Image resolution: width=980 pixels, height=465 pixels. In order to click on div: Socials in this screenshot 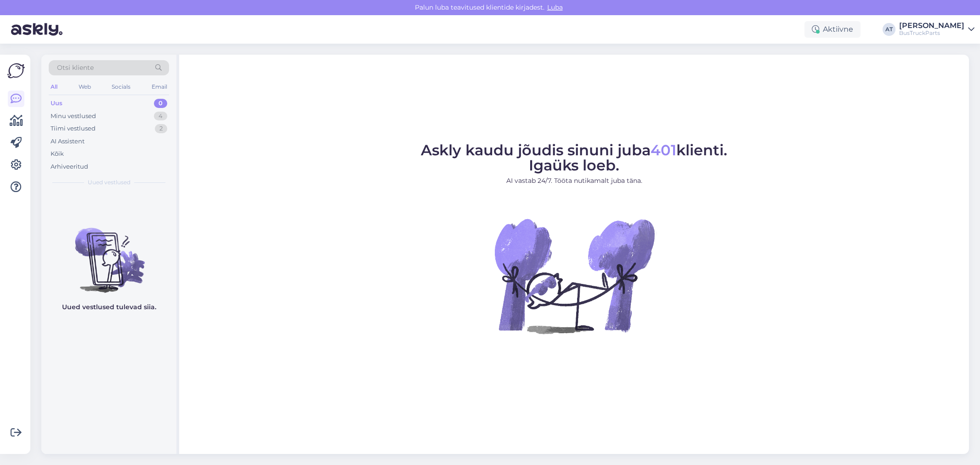, I will do `click(121, 87)`.